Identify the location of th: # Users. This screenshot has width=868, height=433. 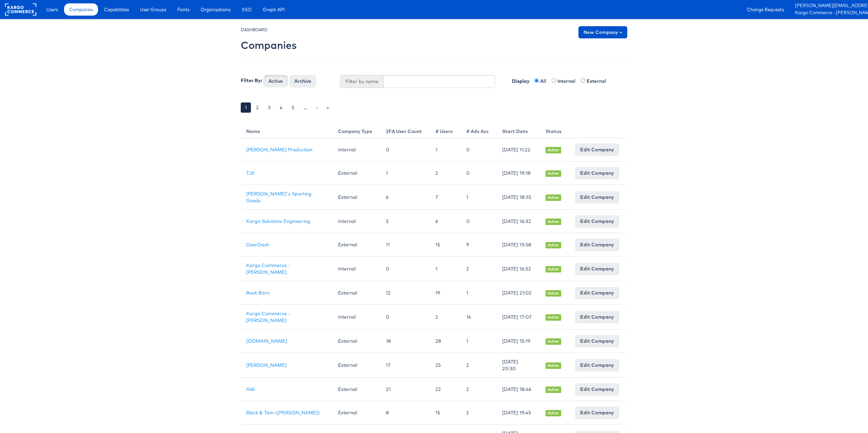
(445, 130).